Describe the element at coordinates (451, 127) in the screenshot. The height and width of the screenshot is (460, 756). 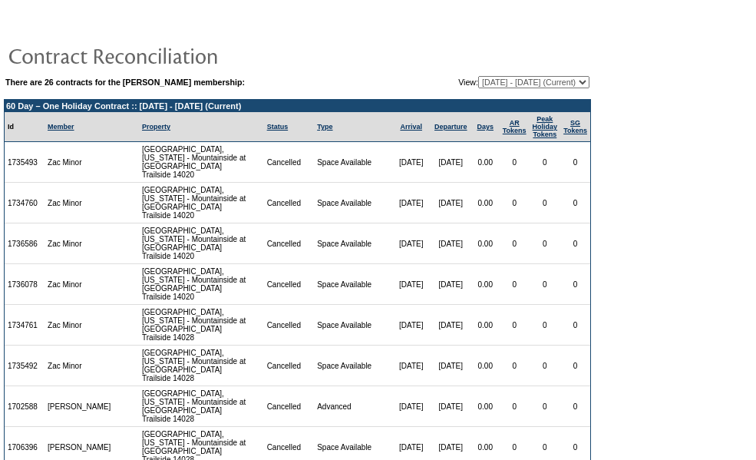
I see `a: Departure` at that location.